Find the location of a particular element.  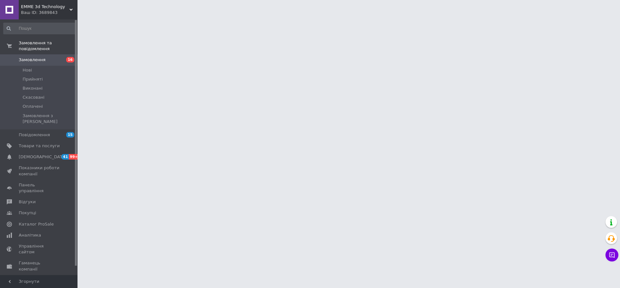

span: Нові is located at coordinates (27, 70).